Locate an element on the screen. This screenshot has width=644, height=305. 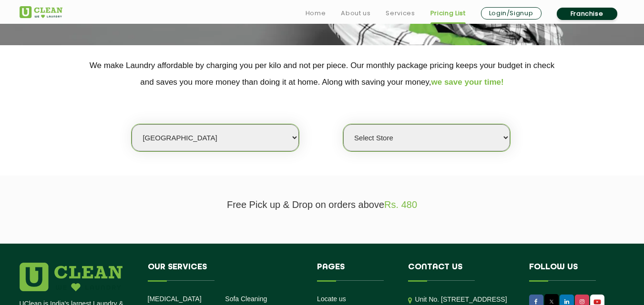
h4: Pages is located at coordinates (355, 272).